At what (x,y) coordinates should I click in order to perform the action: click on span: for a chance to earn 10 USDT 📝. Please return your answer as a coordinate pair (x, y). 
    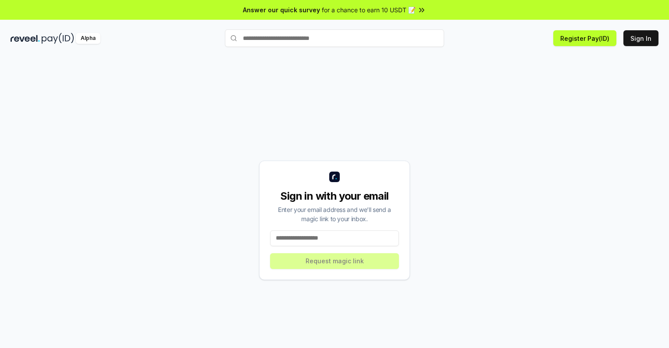
    Looking at the image, I should click on (369, 10).